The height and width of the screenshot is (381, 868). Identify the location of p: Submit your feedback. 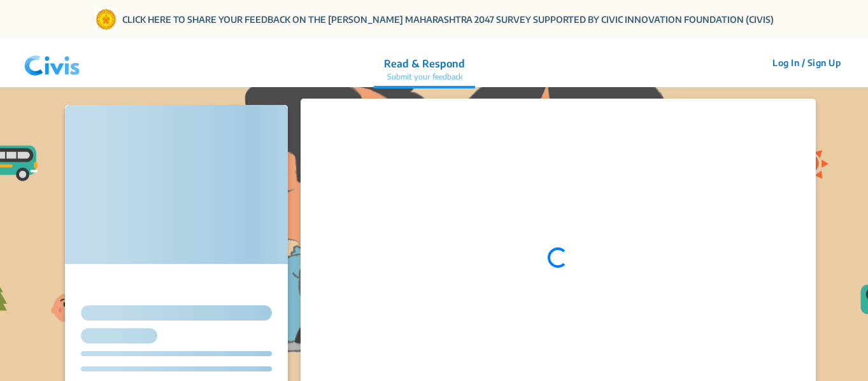
(424, 77).